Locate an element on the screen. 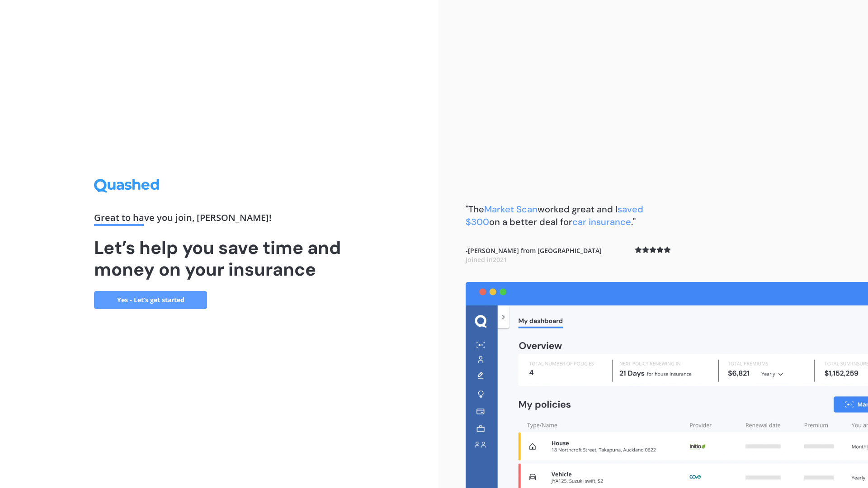  span: saved $300 is located at coordinates (554, 216).